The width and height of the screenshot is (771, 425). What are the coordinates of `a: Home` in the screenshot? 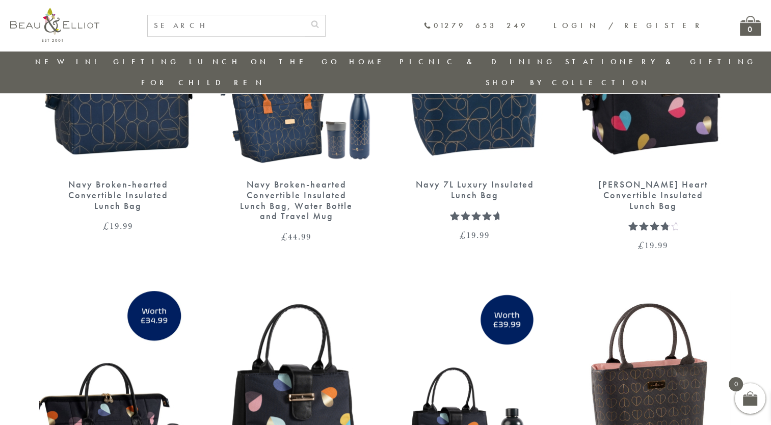 It's located at (370, 62).